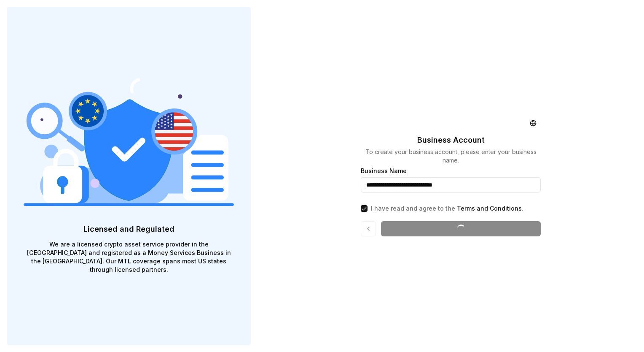 The image size is (644, 352). What do you see at coordinates (450, 171) in the screenshot?
I see `p: Business Name` at bounding box center [450, 171].